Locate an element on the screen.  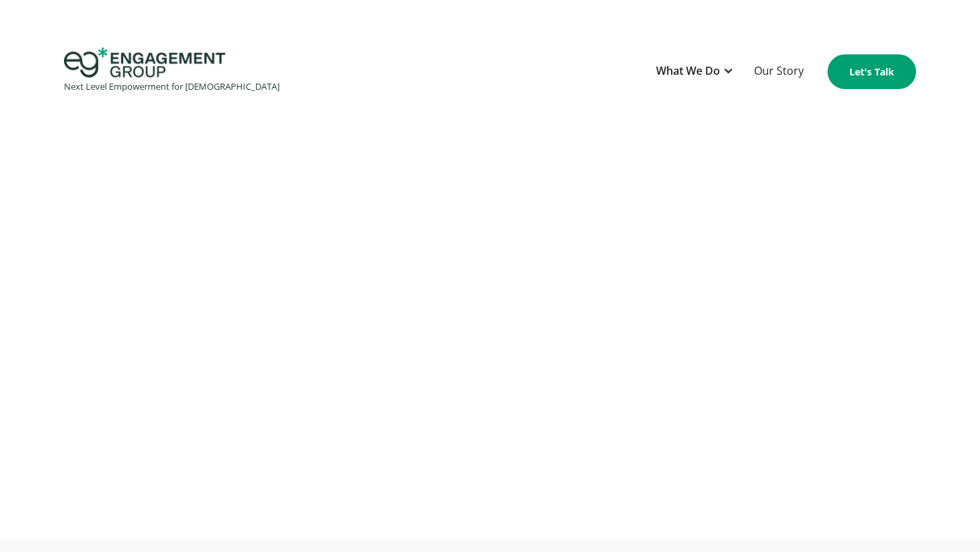
img: Engagement Group Logo Icon is located at coordinates (144, 62).